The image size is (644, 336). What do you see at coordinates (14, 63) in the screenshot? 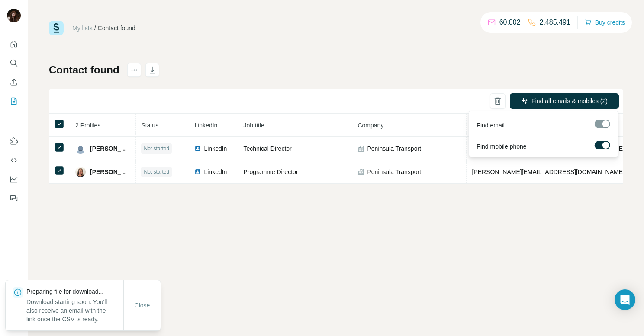
I see `button: Search` at bounding box center [14, 63].